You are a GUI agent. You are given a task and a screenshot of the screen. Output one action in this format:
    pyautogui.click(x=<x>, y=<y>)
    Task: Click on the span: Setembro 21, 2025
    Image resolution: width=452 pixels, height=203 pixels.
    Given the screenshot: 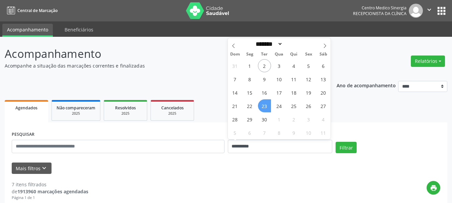 What is the action you would take?
    pyautogui.click(x=235, y=106)
    